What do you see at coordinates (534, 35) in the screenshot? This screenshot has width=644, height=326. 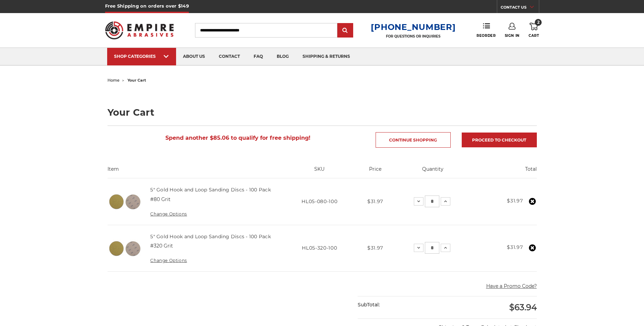 I see `span: Cart` at bounding box center [534, 35].